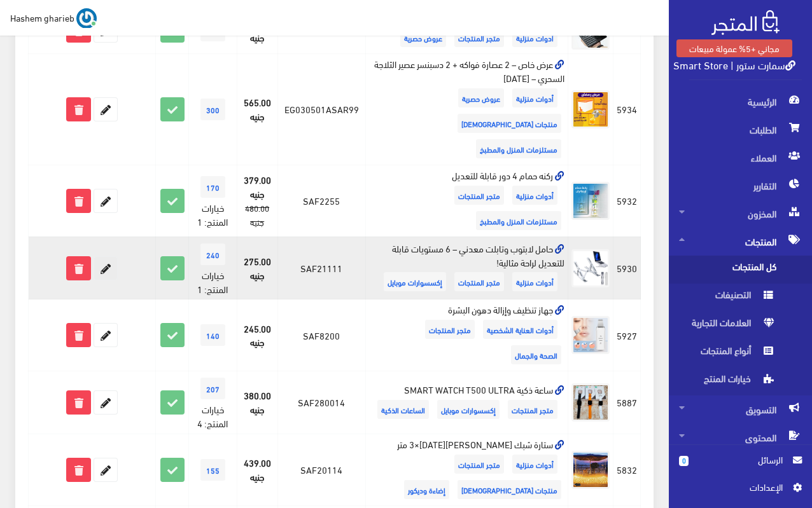 This screenshot has width=812, height=508. I want to click on td: SAF2255, so click(321, 200).